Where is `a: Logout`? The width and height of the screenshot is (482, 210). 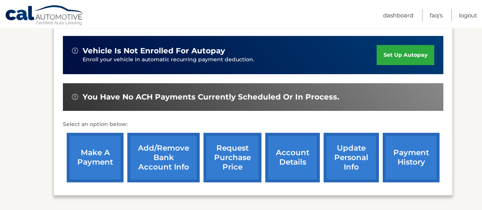 a: Logout is located at coordinates (468, 15).